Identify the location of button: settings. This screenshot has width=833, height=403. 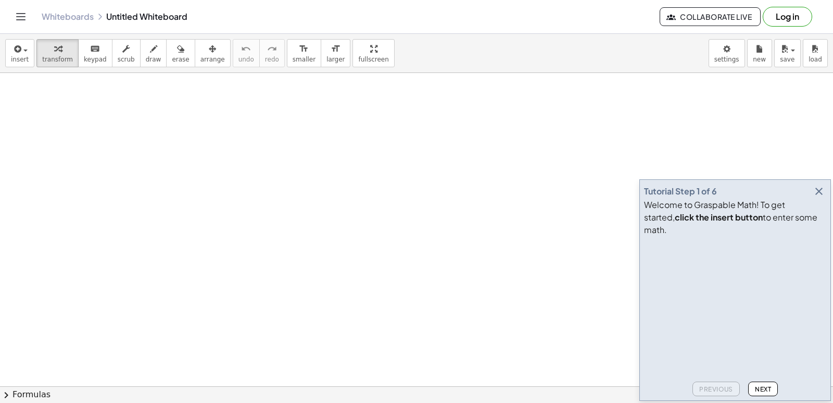
(727, 53).